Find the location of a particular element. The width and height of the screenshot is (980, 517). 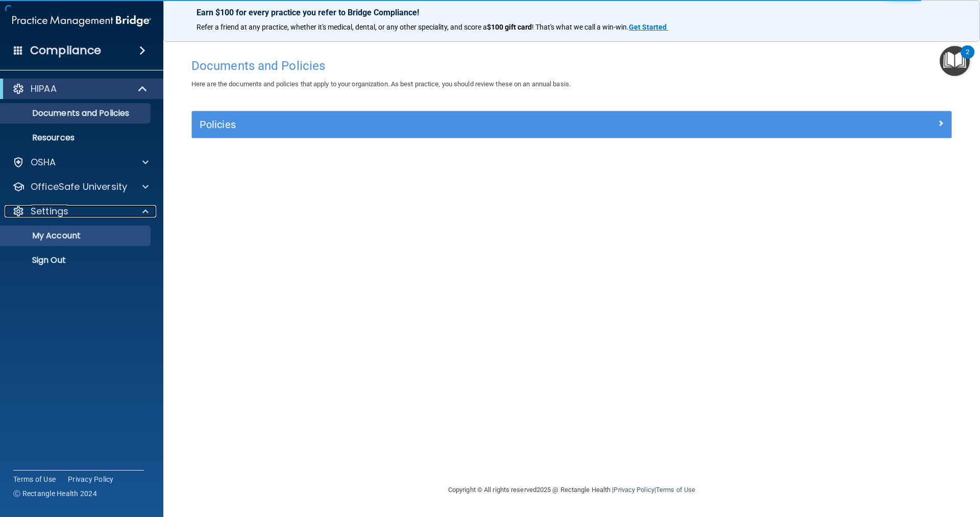

span: Ⓒ Rectangle Health 2024 is located at coordinates (56, 494).